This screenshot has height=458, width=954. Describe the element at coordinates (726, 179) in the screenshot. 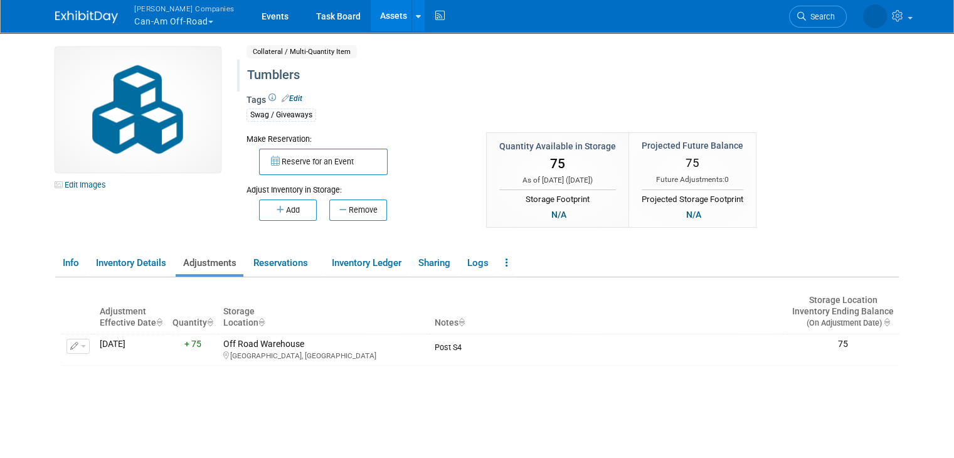

I see `span: 0` at that location.